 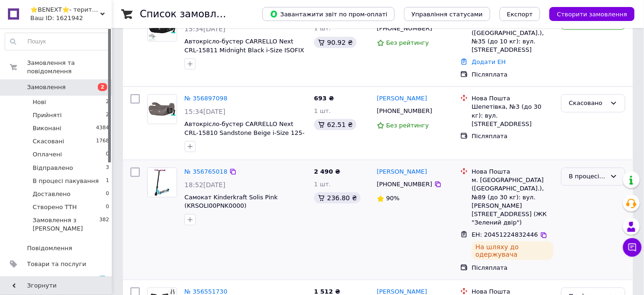 What do you see at coordinates (488, 62) in the screenshot?
I see `a: Додати ЕН` at bounding box center [488, 62].